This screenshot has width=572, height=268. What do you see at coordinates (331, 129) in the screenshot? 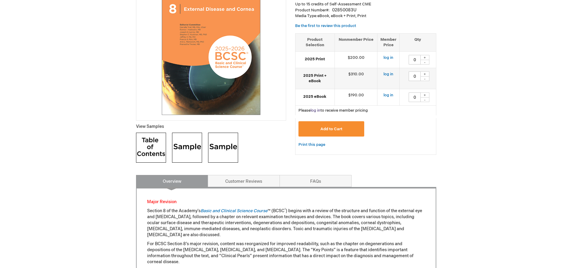
I see `button: Add to Cart` at bounding box center [331, 129].